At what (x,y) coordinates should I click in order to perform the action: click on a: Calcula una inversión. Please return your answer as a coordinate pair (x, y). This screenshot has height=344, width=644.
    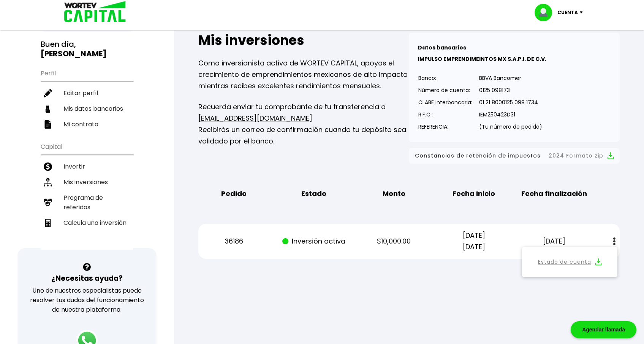
    Looking at the image, I should click on (87, 223).